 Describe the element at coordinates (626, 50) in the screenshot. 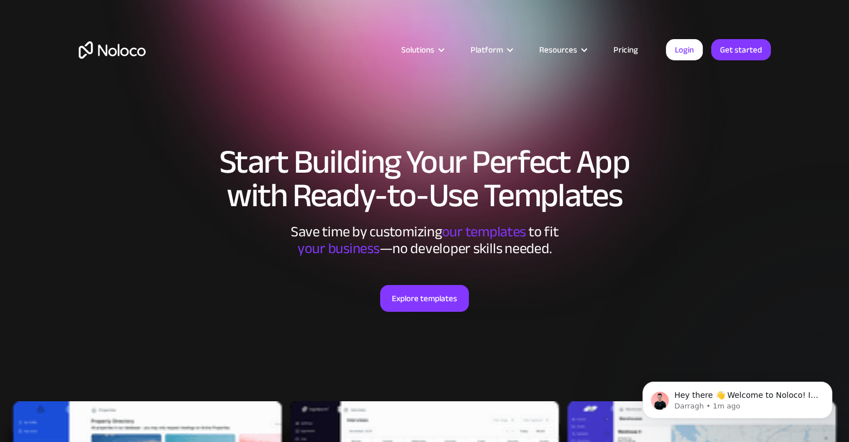

I see `a: Pricing` at that location.